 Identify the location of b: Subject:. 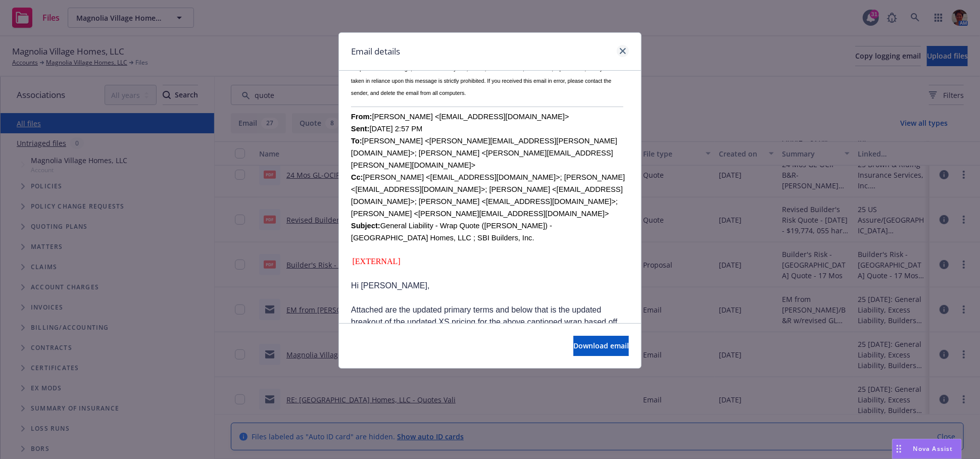
(366, 226).